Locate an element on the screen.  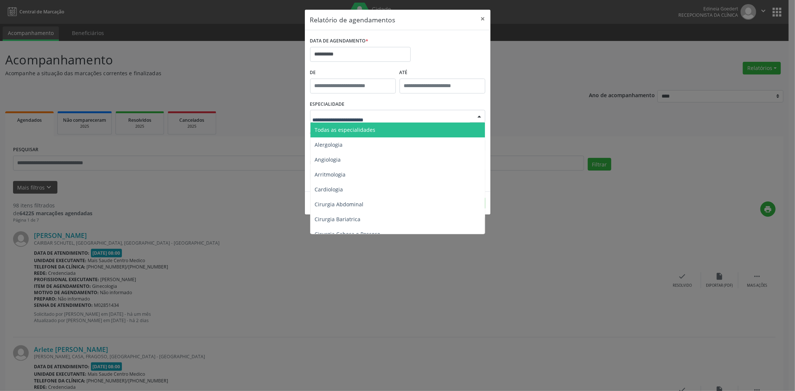
h5: Relatório de agendamentos is located at coordinates (353, 20).